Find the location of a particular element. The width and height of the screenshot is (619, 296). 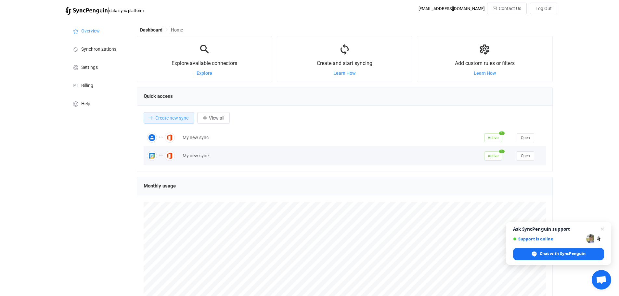

span: Create and start syncing is located at coordinates (345, 63).